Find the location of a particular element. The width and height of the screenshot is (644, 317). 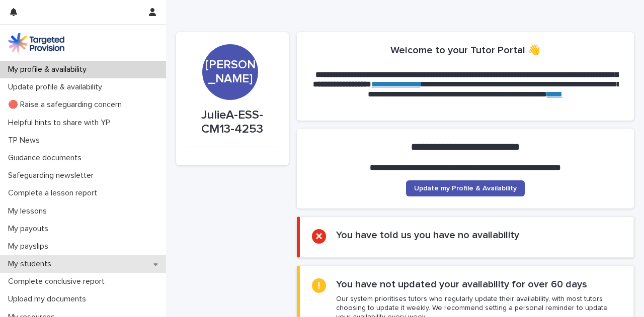

p: My lessons is located at coordinates (30, 211).